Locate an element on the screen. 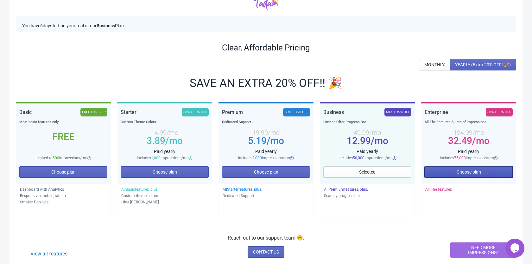  div: Most basic features only is located at coordinates (63, 122).